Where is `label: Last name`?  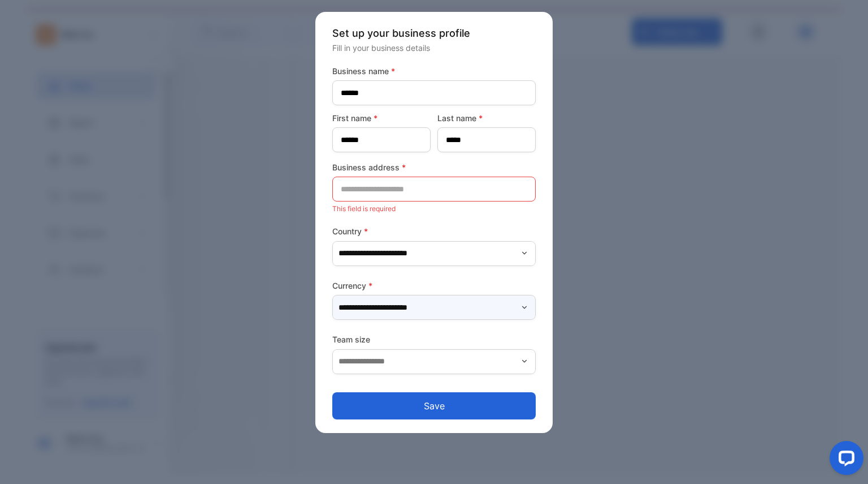
label: Last name is located at coordinates (487, 117).